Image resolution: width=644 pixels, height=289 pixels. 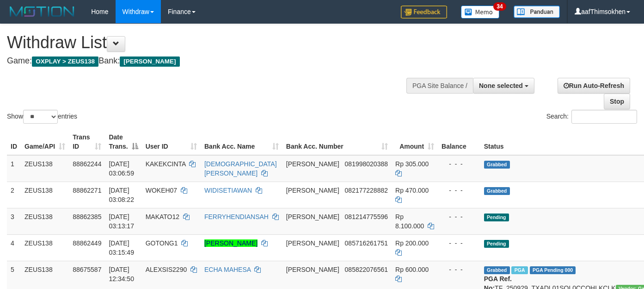 What do you see at coordinates (366, 164) in the screenshot?
I see `span: Copy 081998020388 to clipboard` at bounding box center [366, 164].